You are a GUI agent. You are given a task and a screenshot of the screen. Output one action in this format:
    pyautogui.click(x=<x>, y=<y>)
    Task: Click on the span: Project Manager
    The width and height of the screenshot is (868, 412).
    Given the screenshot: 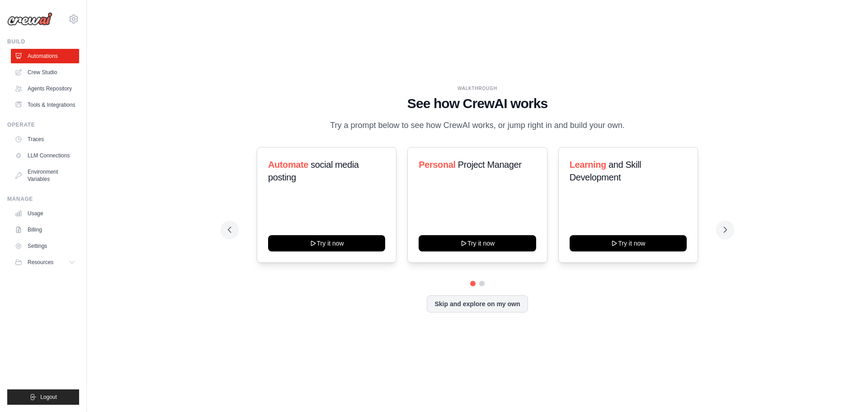 What is the action you would take?
    pyautogui.click(x=489, y=164)
    